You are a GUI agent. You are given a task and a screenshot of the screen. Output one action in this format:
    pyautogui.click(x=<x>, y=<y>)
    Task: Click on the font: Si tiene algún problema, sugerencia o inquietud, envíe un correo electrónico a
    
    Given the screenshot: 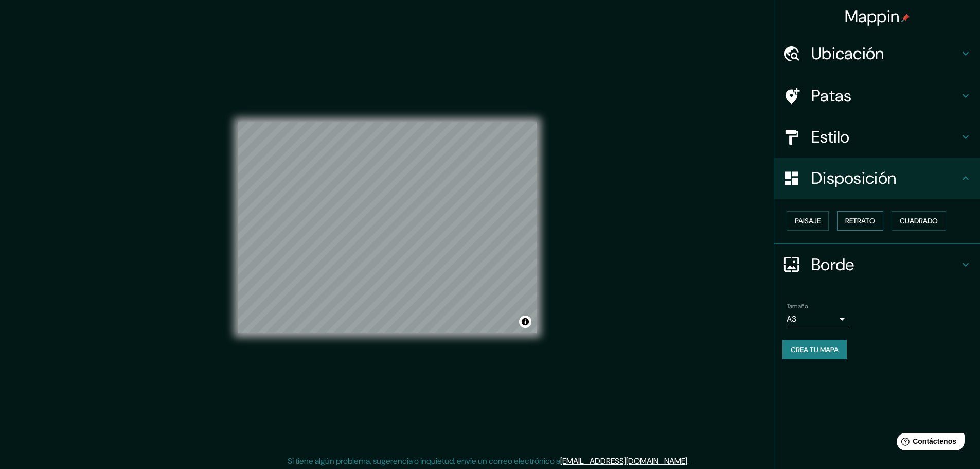 What is the action you would take?
    pyautogui.click(x=424, y=461)
    